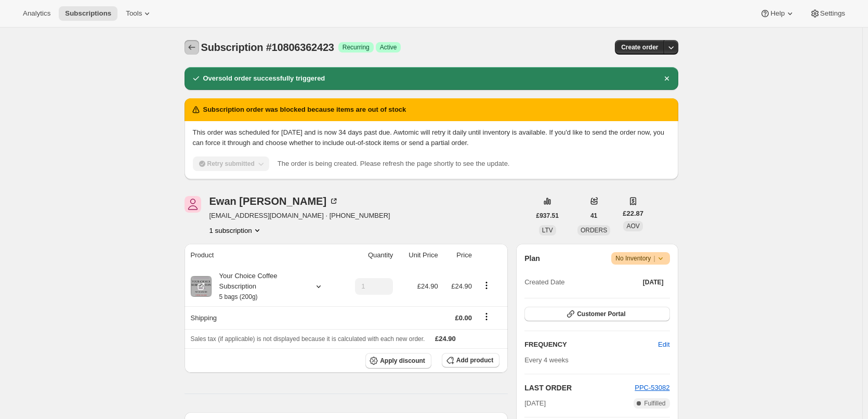  What do you see at coordinates (262, 318) in the screenshot?
I see `th: Shipping` at bounding box center [262, 318].